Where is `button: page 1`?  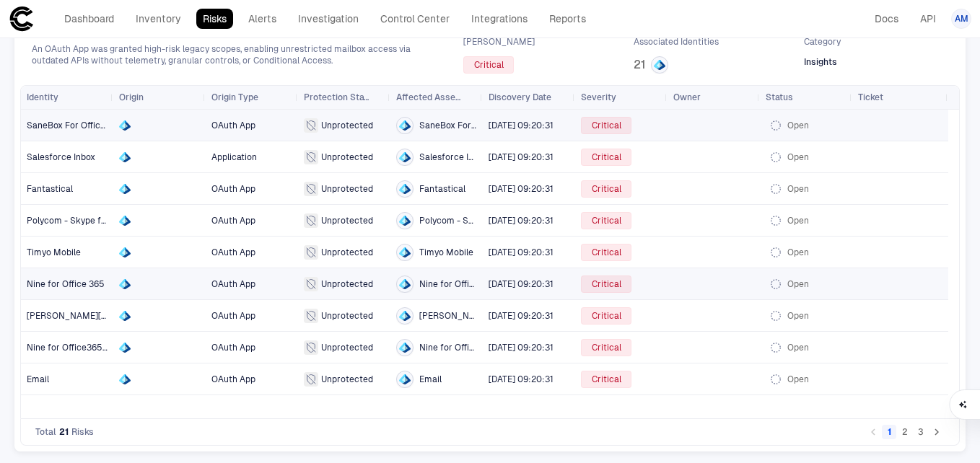
button: page 1 is located at coordinates (889, 432).